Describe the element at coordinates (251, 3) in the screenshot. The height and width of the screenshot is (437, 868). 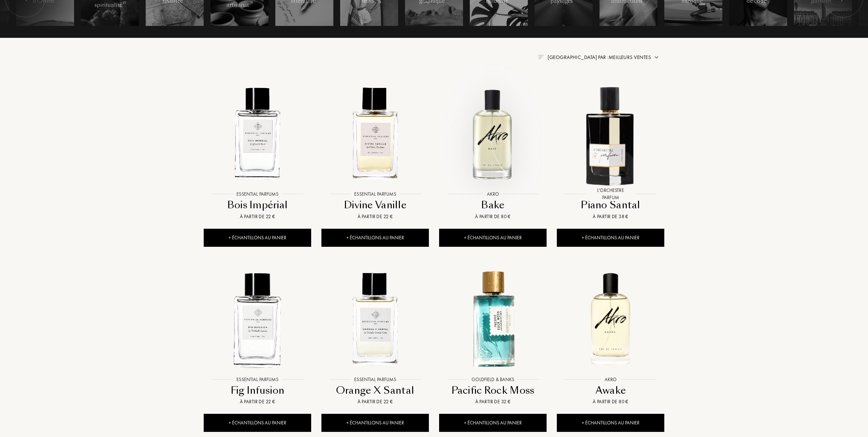
I see `span: 79` at that location.